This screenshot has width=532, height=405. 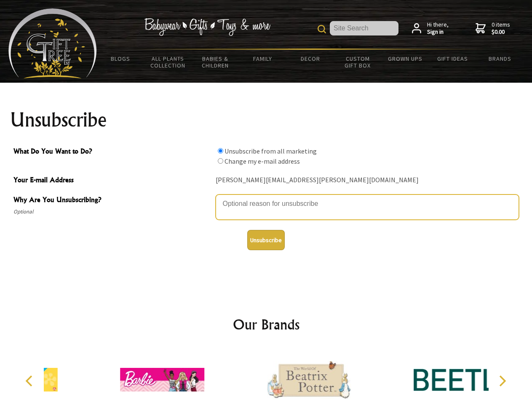 What do you see at coordinates (112, 181) in the screenshot?
I see `span: Your E-mail Address` at bounding box center [112, 181].